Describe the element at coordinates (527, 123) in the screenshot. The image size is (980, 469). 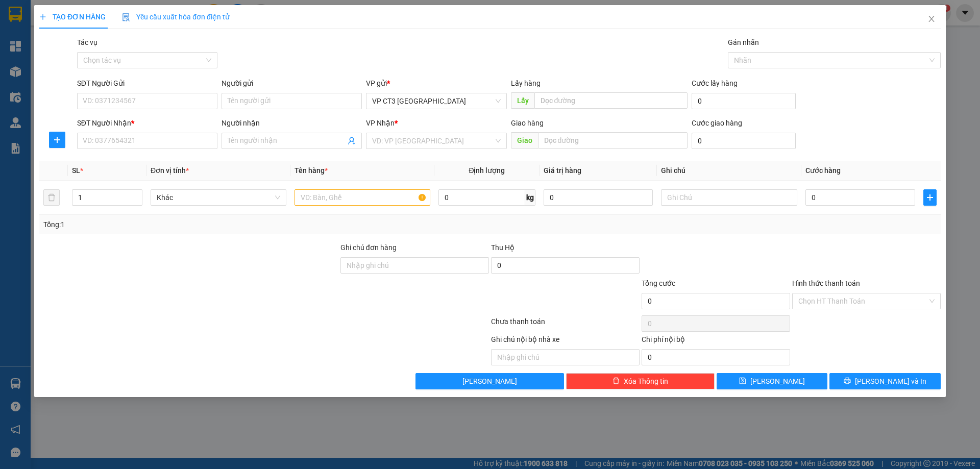
I see `span: Giao hàng` at that location.